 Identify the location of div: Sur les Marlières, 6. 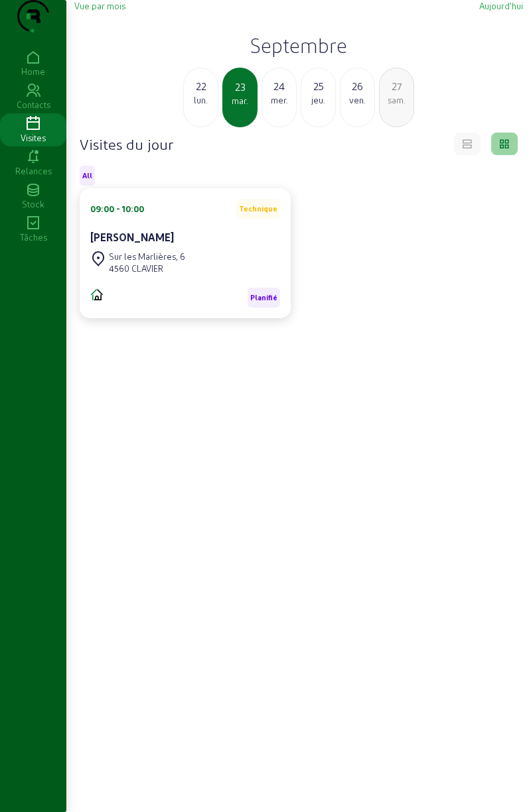
(147, 257).